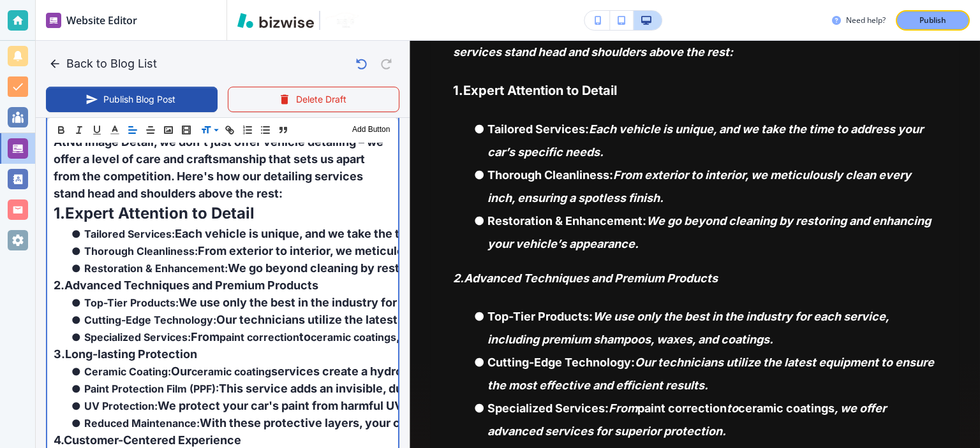 This screenshot has height=448, width=980. Describe the element at coordinates (276, 20) in the screenshot. I see `img: Bizwise Logo` at that location.